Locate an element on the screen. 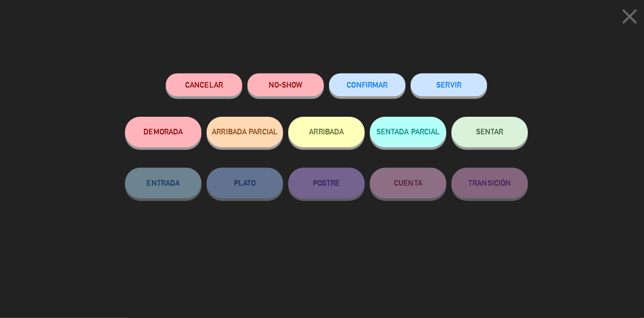 This screenshot has width=644, height=318. button: SENTADA PARCIAL is located at coordinates (402, 135).